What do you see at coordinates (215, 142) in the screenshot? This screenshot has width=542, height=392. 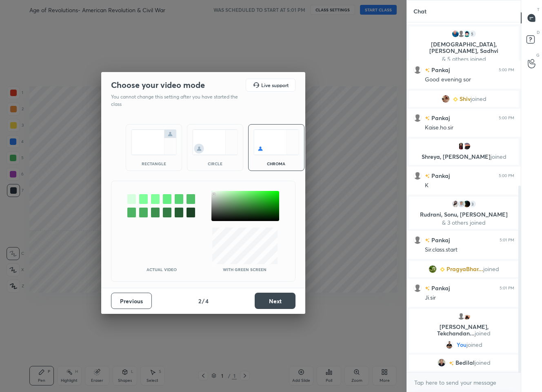 I see `img: circleScreenIcon.acc0effb.svg` at bounding box center [215, 142].